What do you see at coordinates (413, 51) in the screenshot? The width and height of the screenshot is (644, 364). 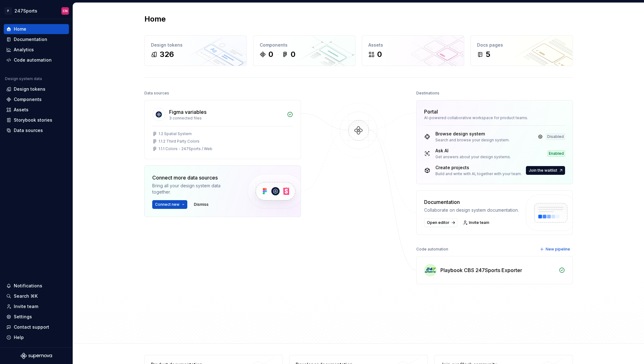 I see `a: Assets0` at bounding box center [413, 51].